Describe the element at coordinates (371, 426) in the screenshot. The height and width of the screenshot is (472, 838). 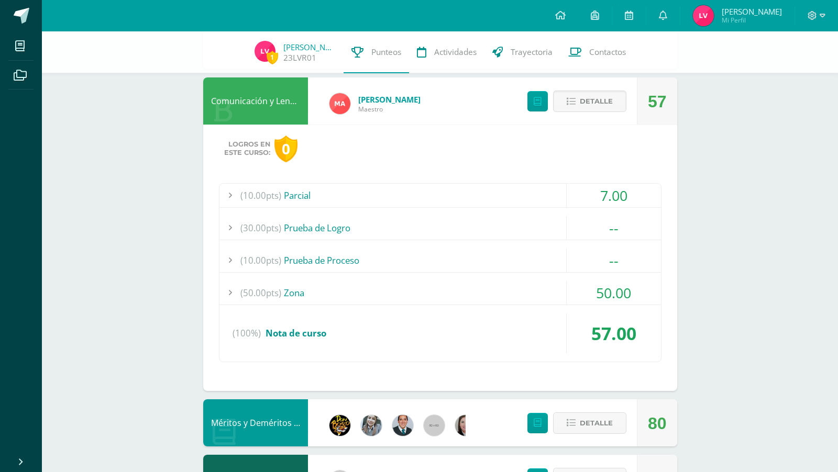
I see `img: cba4c69ace659ae4cf02a5761d9a2473.png` at that location.